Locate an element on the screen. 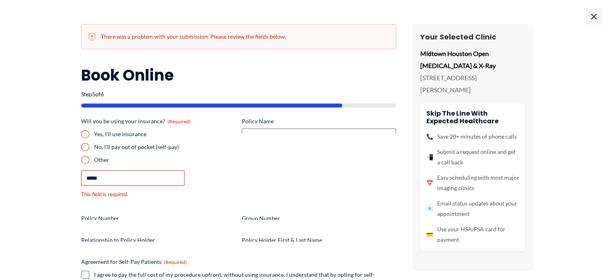 This screenshot has width=614, height=280. li: Email status updates about your appointment is located at coordinates (472, 209).